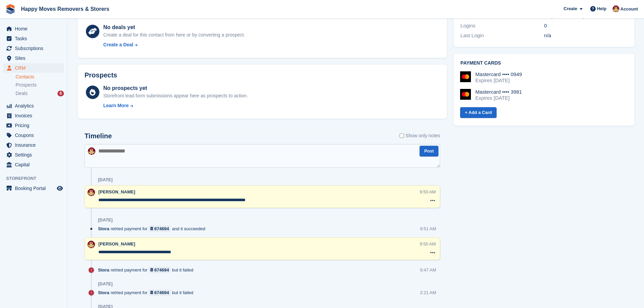 This screenshot has width=644, height=308. What do you see at coordinates (35, 126) in the screenshot?
I see `span: Pricing` at bounding box center [35, 126].